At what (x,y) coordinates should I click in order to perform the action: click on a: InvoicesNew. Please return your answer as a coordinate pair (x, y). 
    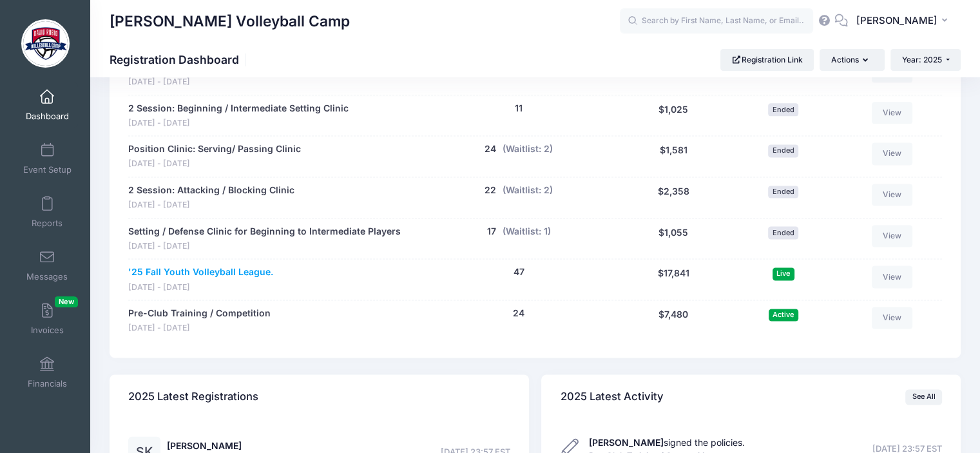
    Looking at the image, I should click on (47, 319).